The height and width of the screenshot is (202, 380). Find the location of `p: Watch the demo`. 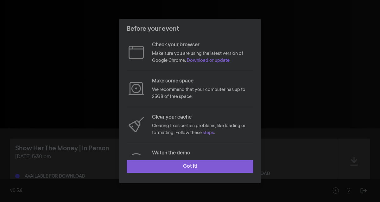

p: Watch the demo is located at coordinates (203, 153).